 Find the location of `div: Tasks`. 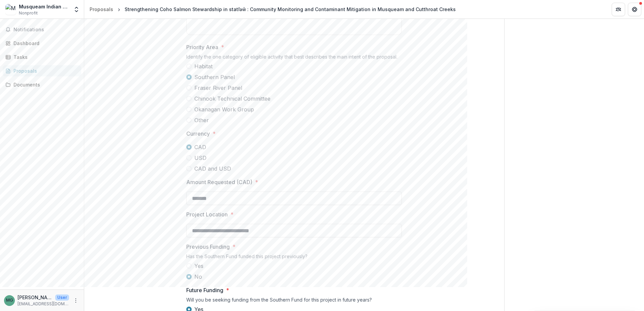

div: Tasks is located at coordinates (44, 57).